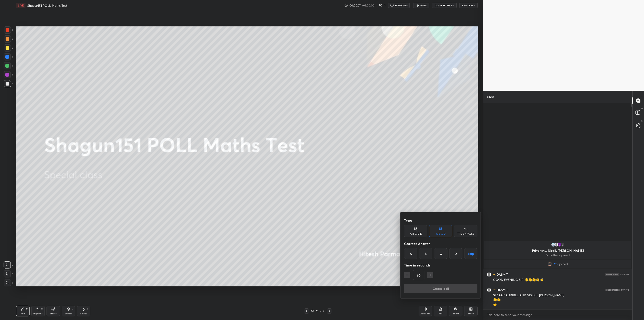 The width and height of the screenshot is (644, 320). I want to click on div: B, so click(425, 253).